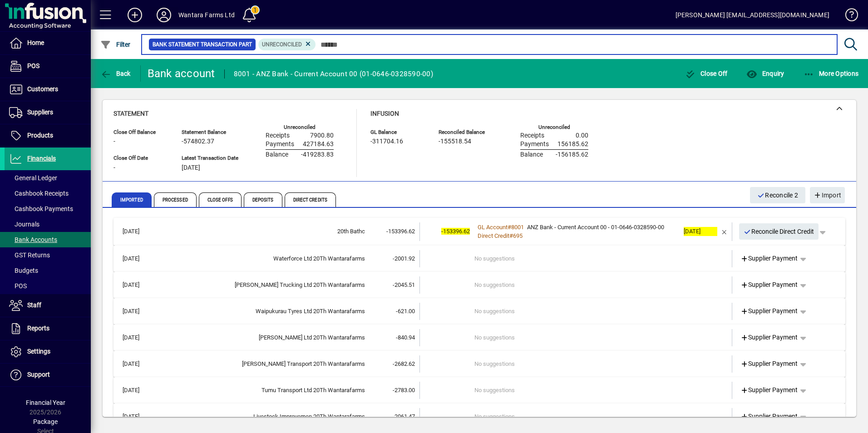 The image size is (868, 433). What do you see at coordinates (764, 74) in the screenshot?
I see `button: Enquiry` at bounding box center [764, 74].